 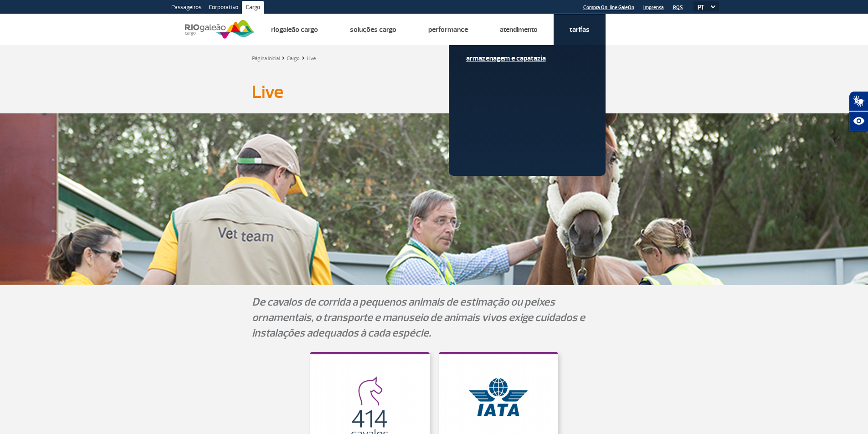 I want to click on a: Tarifas, so click(x=579, y=30).